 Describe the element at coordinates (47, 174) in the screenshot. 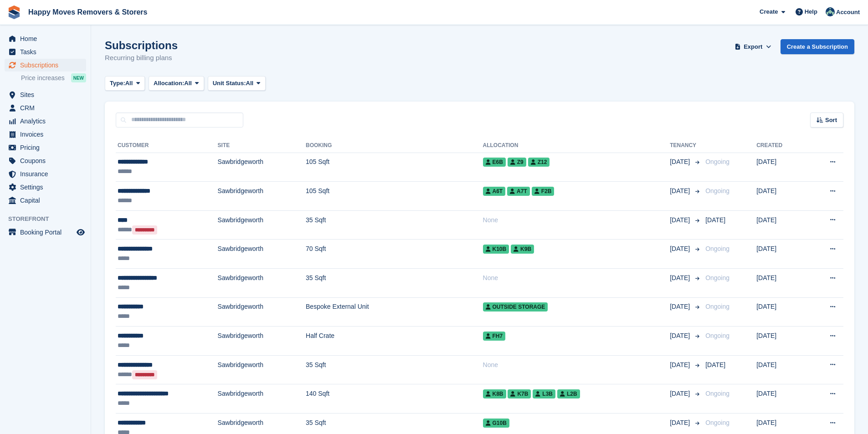

I see `span: Insurance` at that location.